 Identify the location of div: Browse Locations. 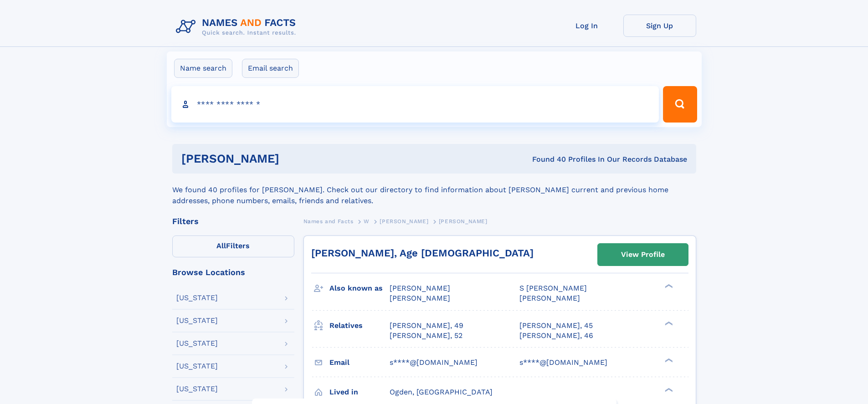
(234, 272).